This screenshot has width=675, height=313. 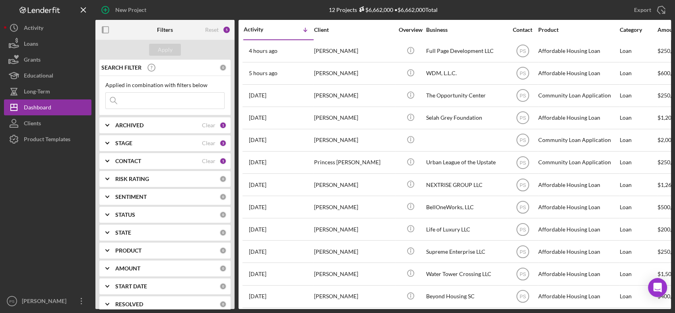 I want to click on time: 2025-10-08 15:51, so click(x=263, y=73).